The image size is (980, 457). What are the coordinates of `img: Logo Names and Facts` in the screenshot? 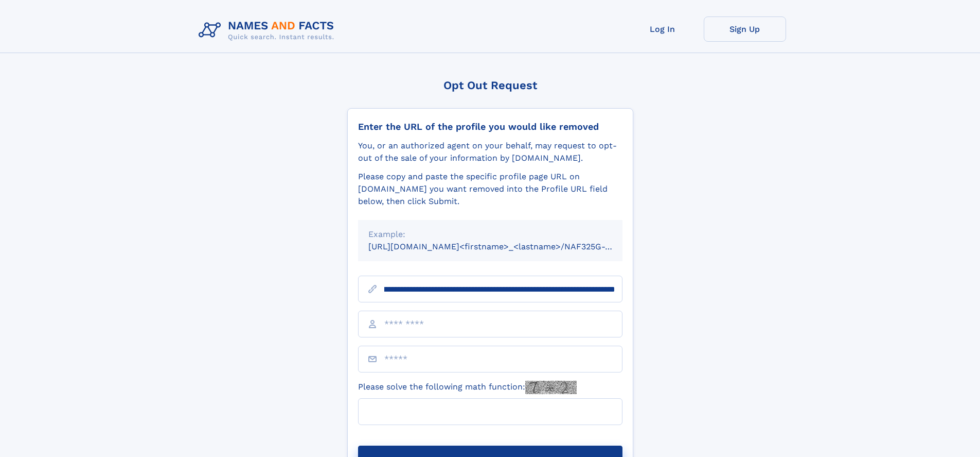 It's located at (269, 31).